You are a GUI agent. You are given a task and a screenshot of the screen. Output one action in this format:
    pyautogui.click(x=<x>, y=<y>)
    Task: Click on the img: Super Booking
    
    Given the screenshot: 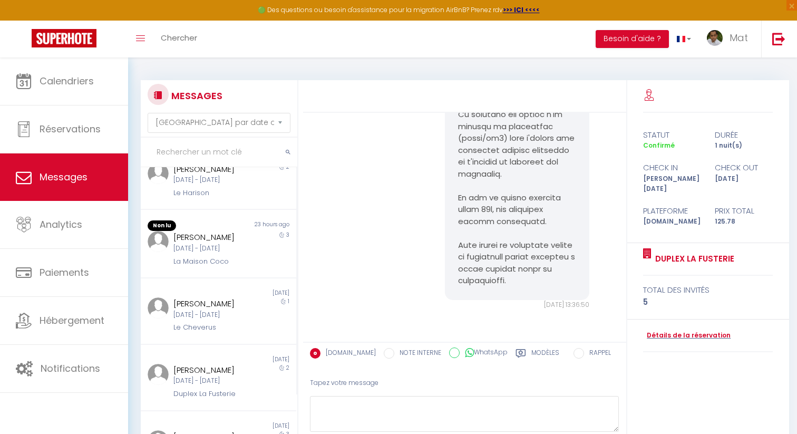 What is the action you would take?
    pyautogui.click(x=64, y=38)
    